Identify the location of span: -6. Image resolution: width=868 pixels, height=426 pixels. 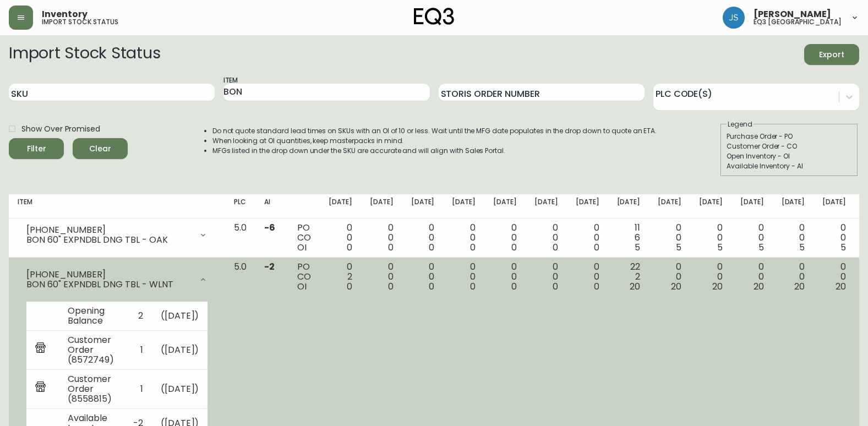
(270, 227).